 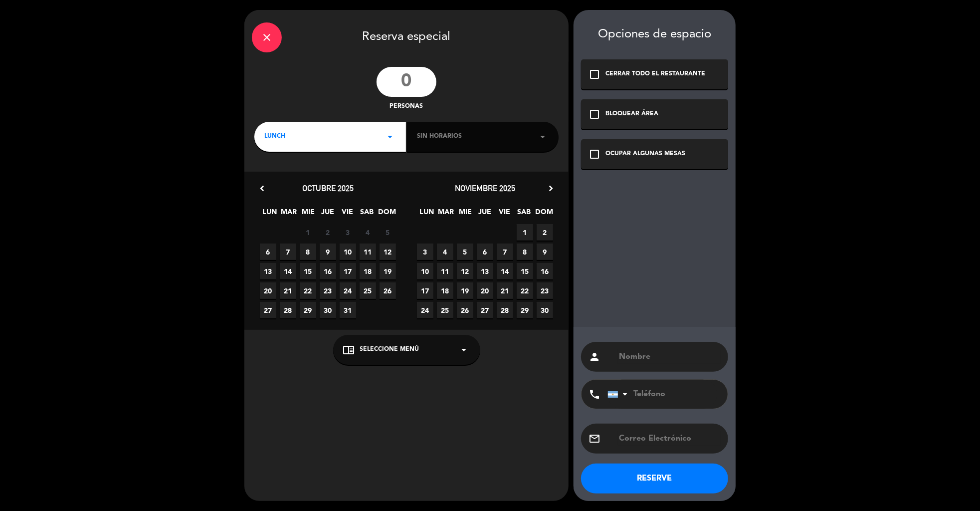 I want to click on span: 17, so click(x=348, y=271).